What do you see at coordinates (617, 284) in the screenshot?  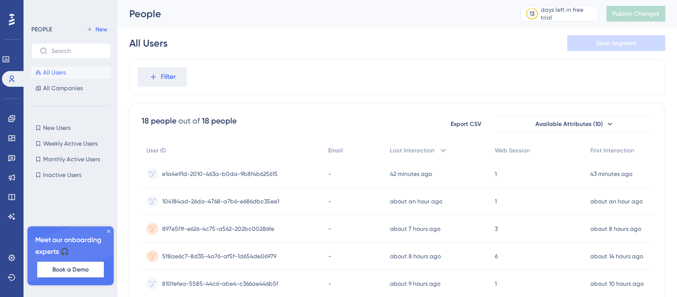 I see `time: about 10 hours ago` at bounding box center [617, 284].